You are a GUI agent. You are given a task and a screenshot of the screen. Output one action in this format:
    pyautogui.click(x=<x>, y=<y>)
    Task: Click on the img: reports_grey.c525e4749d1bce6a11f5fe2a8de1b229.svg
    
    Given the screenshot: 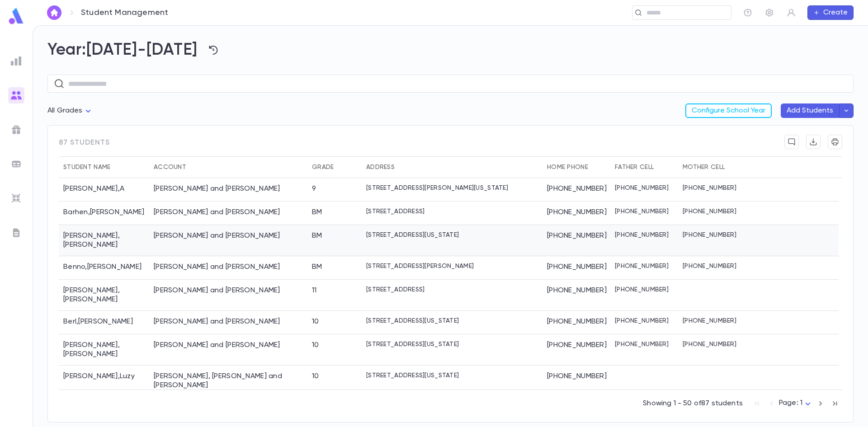 What is the action you would take?
    pyautogui.click(x=16, y=61)
    